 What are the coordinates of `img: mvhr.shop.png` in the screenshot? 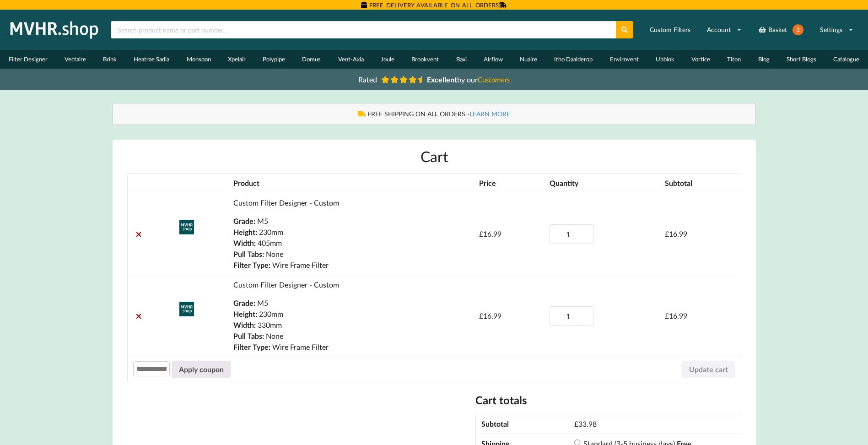 It's located at (55, 29).